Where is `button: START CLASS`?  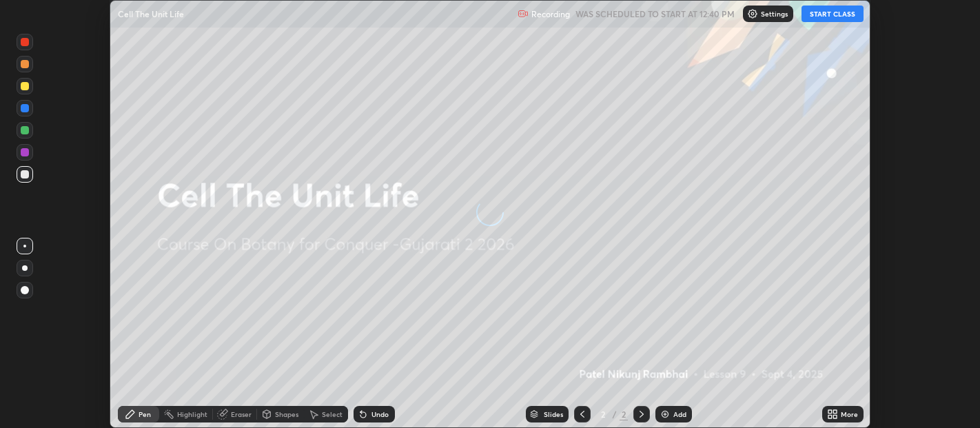 button: START CLASS is located at coordinates (832, 14).